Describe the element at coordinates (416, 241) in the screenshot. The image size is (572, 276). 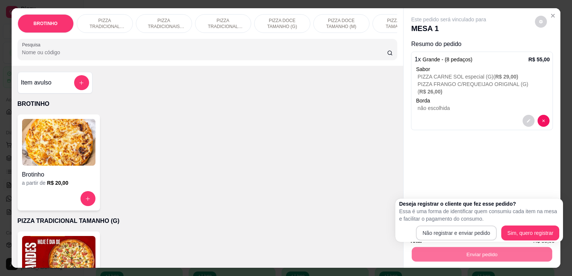
I see `strong: Total` at that location.